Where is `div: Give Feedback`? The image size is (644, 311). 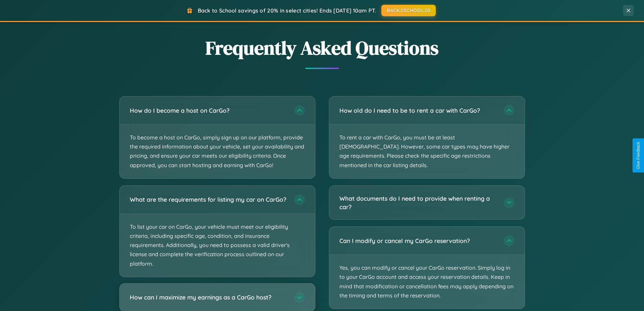 div: Give Feedback is located at coordinates (638, 156).